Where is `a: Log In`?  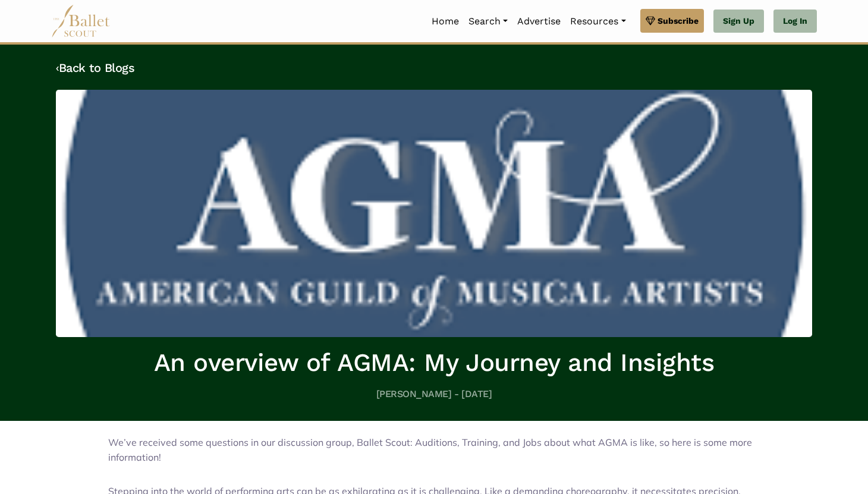 a: Log In is located at coordinates (795, 22).